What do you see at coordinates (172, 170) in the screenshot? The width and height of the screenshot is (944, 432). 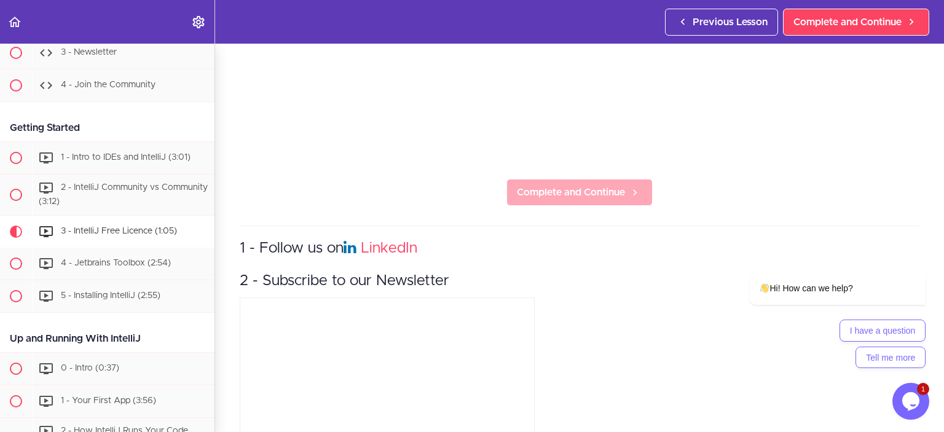 I see `button: I have a question` at bounding box center [172, 170].